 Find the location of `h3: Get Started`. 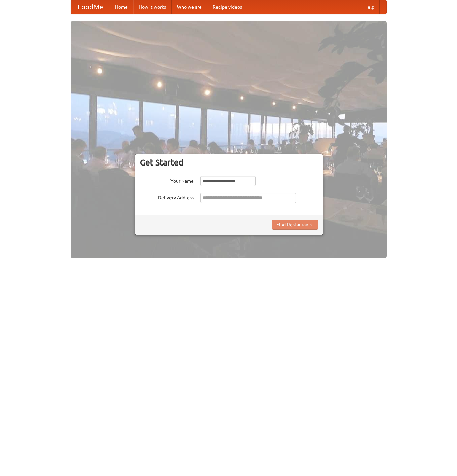

h3: Get Started is located at coordinates (229, 162).